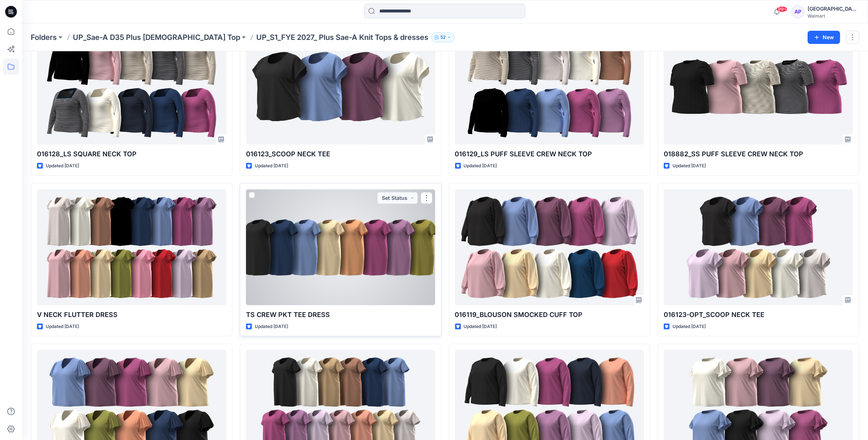 This screenshot has width=868, height=440. What do you see at coordinates (443, 37) in the screenshot?
I see `button: 52` at bounding box center [443, 37].